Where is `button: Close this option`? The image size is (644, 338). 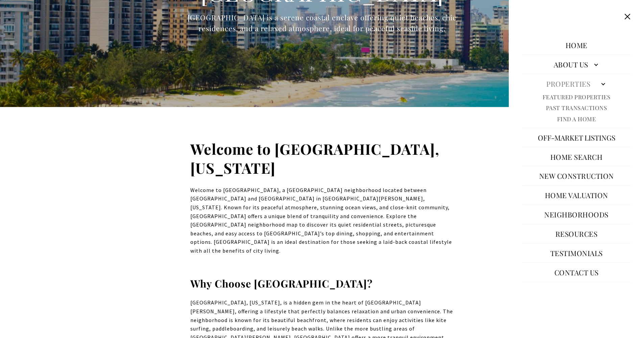
button: Close this option is located at coordinates (627, 16).